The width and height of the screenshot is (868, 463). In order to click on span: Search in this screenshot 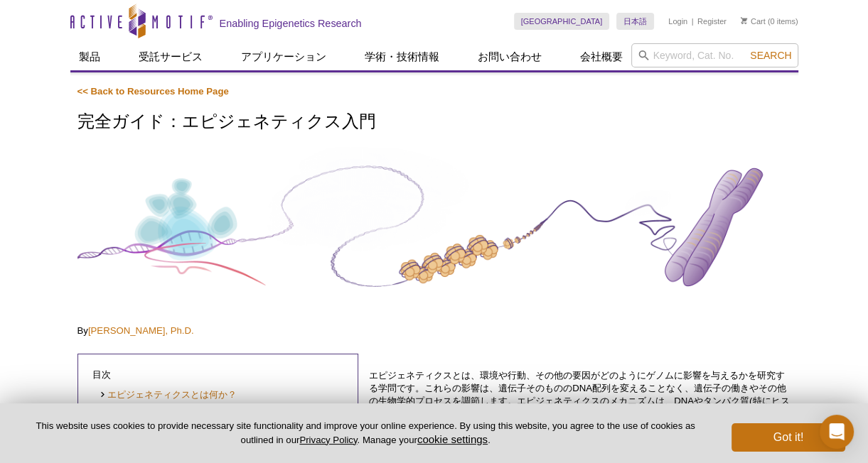, I will do `click(771, 55)`.